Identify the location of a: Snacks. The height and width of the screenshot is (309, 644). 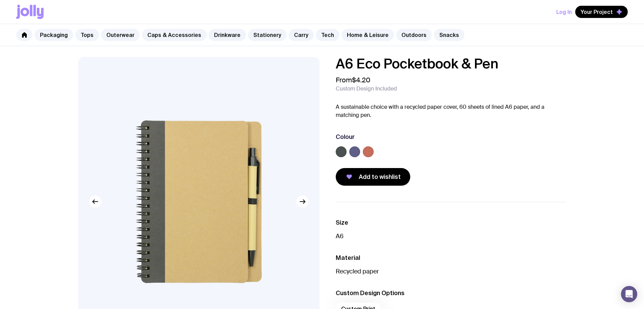
(449, 35).